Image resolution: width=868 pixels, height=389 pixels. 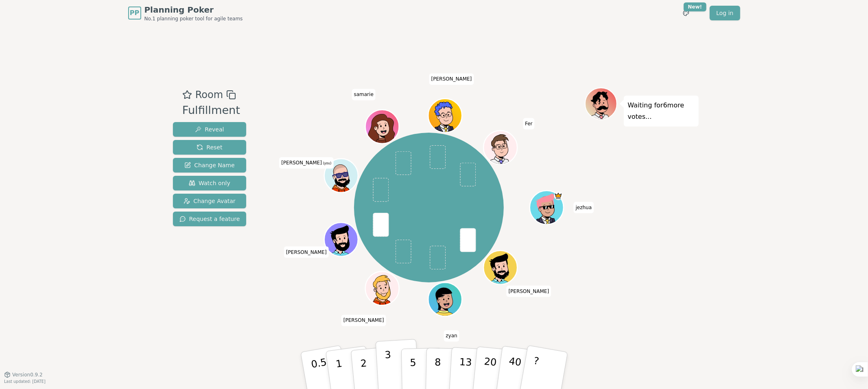 I want to click on span: PP, so click(x=134, y=13).